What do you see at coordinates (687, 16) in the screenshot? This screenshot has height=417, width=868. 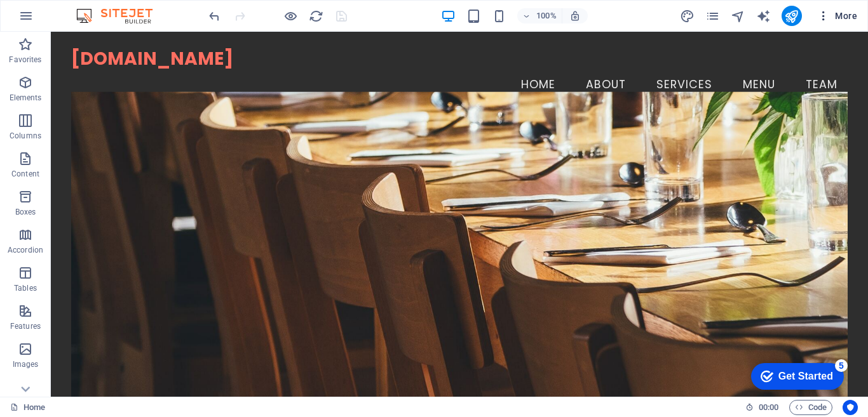 I see `i: Design (Ctrl+Alt+Y)` at bounding box center [687, 16].